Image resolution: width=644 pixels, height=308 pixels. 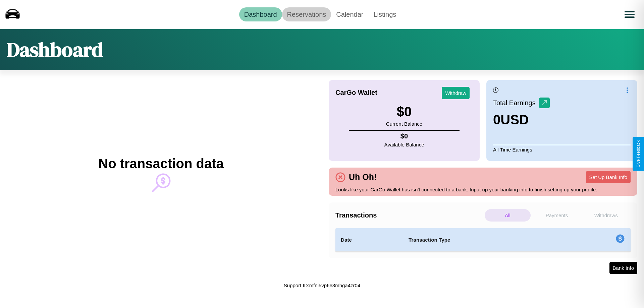 I want to click on a: Calendar, so click(x=350, y=14).